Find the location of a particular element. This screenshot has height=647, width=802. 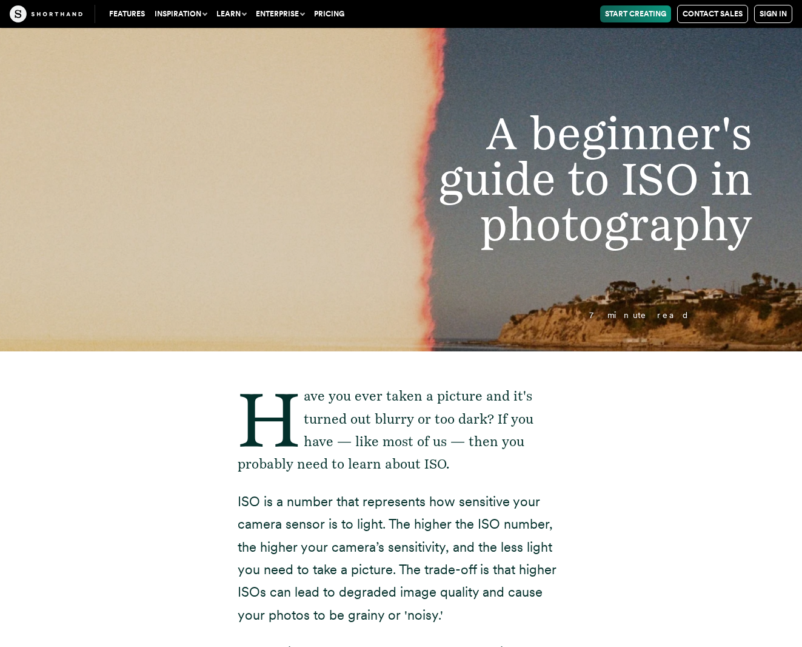

a: Features is located at coordinates (127, 14).